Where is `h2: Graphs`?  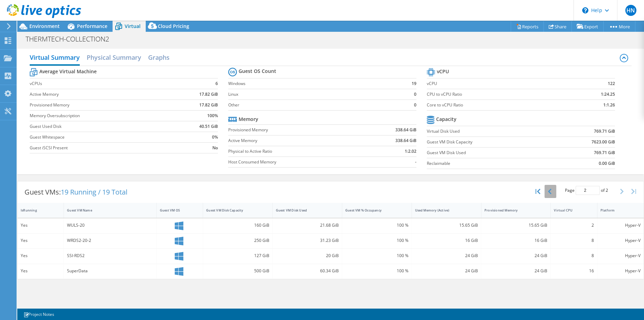 h2: Graphs is located at coordinates (159, 57).